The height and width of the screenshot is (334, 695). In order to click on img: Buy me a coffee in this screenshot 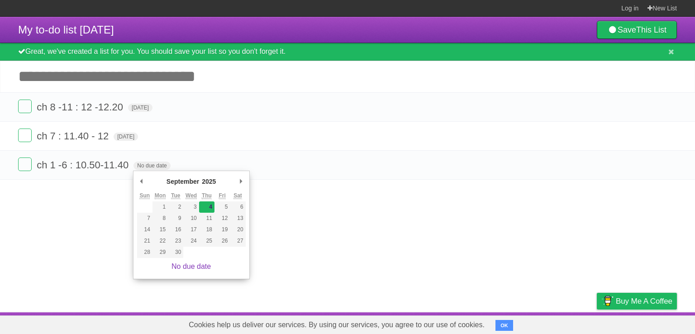, I will do `click(607, 301)`.